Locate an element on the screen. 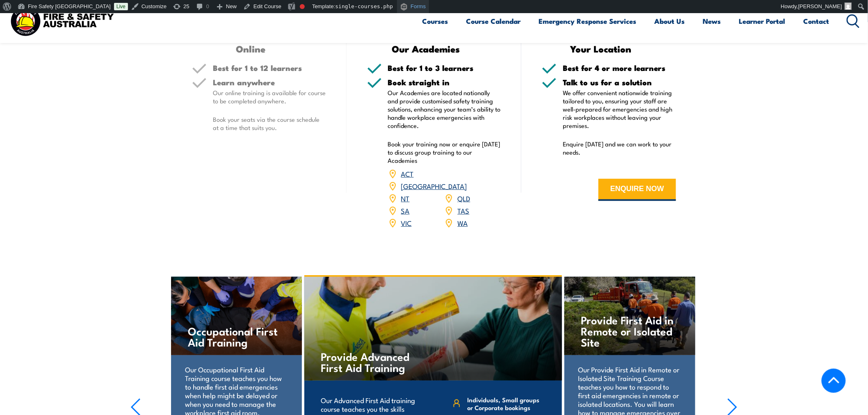 Image resolution: width=868 pixels, height=415 pixels. h5: Best for 1 to 12 learners is located at coordinates (270, 68).